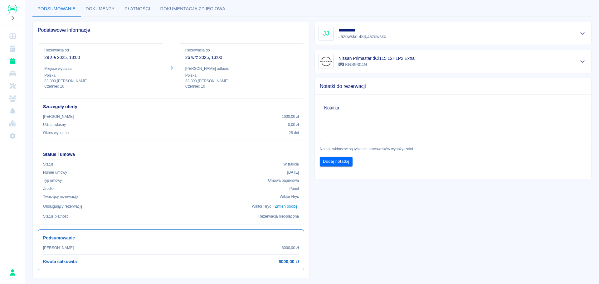 The height and width of the screenshot is (284, 599). Describe the element at coordinates (290, 117) in the screenshot. I see `p: 1000,00 zł` at that location.